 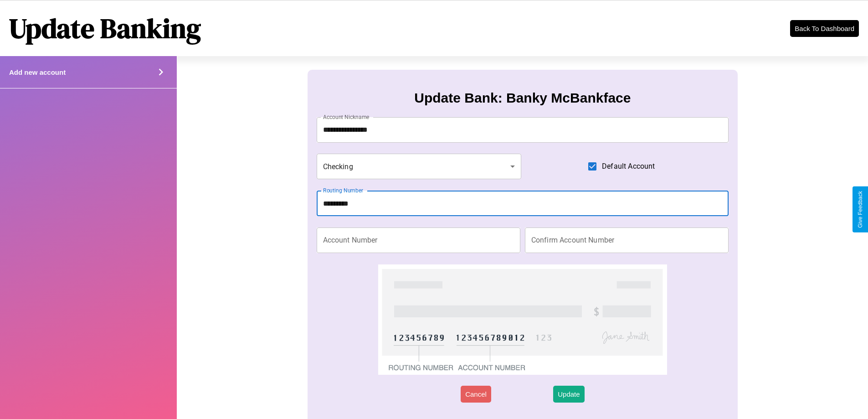 I want to click on h4: Add new account, so click(x=38, y=72).